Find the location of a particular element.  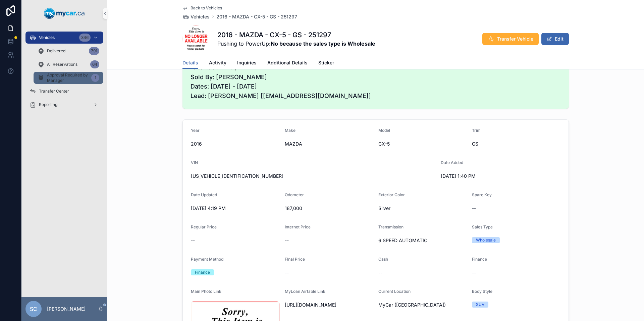

button: Edit is located at coordinates (555, 39).